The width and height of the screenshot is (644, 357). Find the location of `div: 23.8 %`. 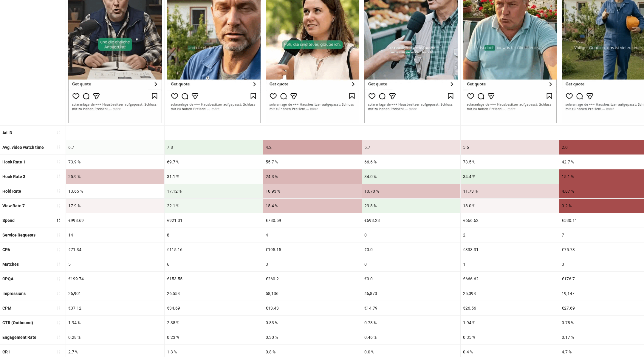

div: 23.8 % is located at coordinates (411, 206).